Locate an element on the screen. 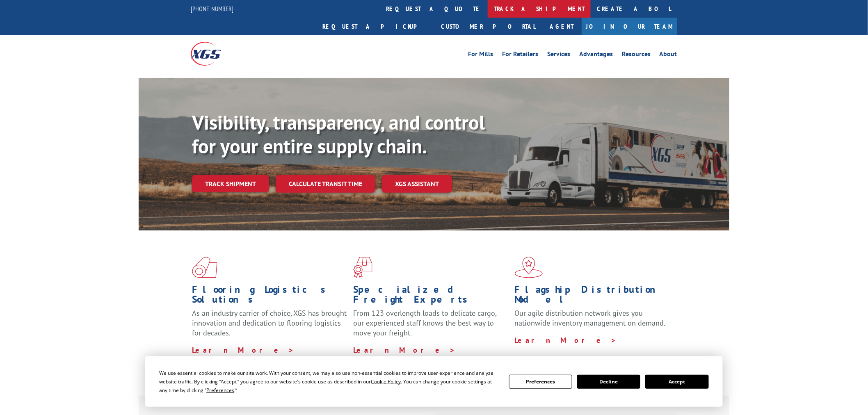  h1: Flooring Logistics Solutions is located at coordinates (270, 297).